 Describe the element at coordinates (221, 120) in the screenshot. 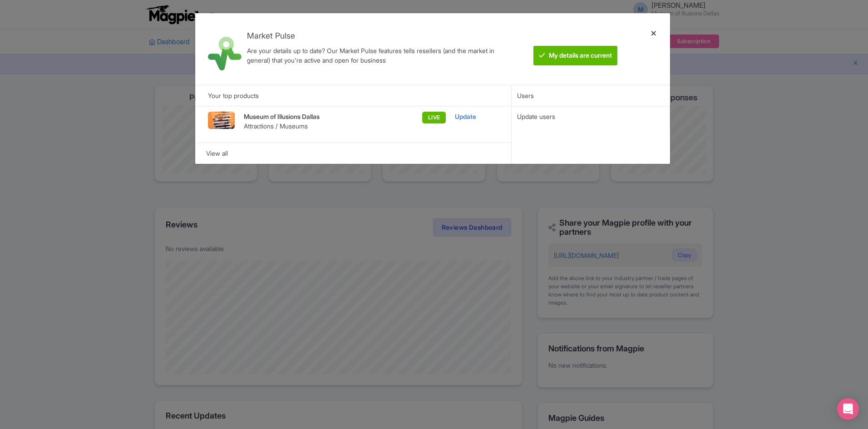

I see `img: yz8psjjte5o7ngwbdlza.webp` at that location.